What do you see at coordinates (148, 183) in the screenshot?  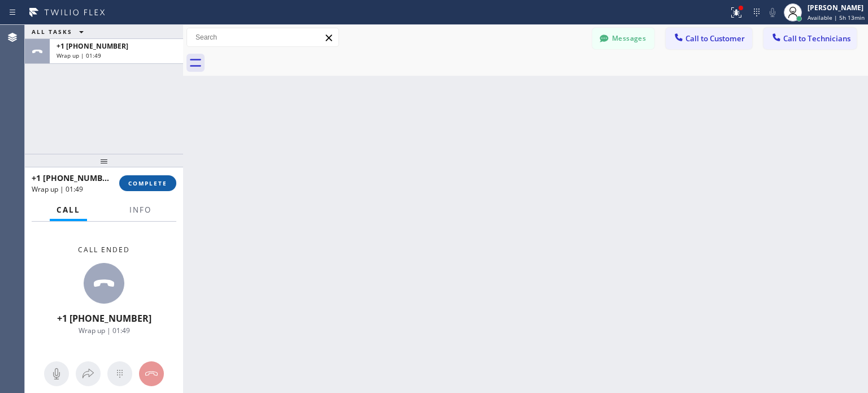 I see `button: COMPLETE` at bounding box center [148, 183].